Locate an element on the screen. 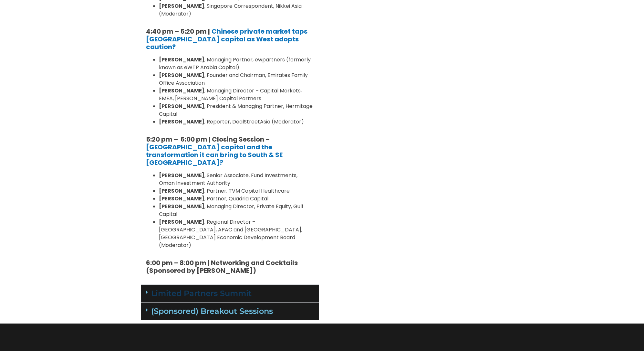 The image size is (644, 351). strong: 4:40 pm – 5:20 pm | is located at coordinates (178, 31).